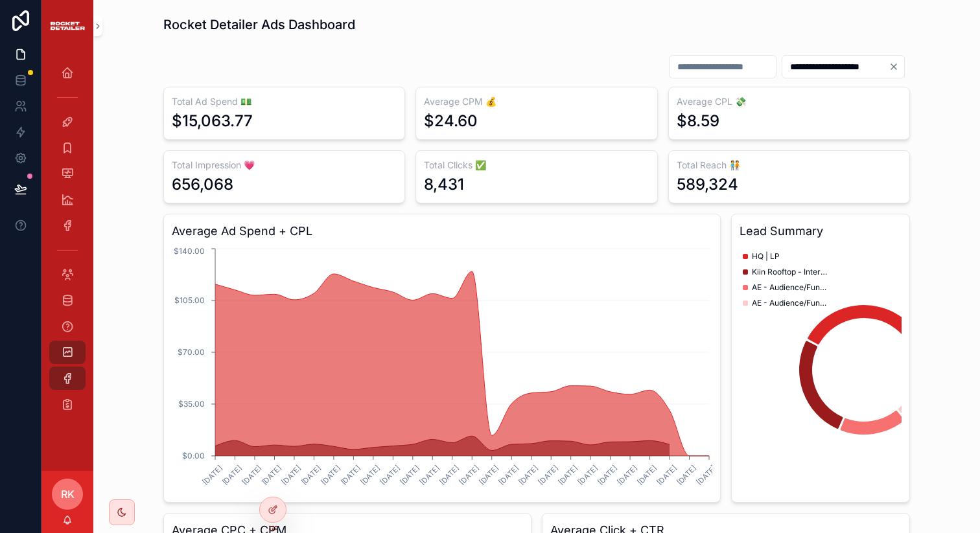 This screenshot has height=533, width=980. What do you see at coordinates (707, 184) in the screenshot?
I see `div: 589,324` at bounding box center [707, 184].